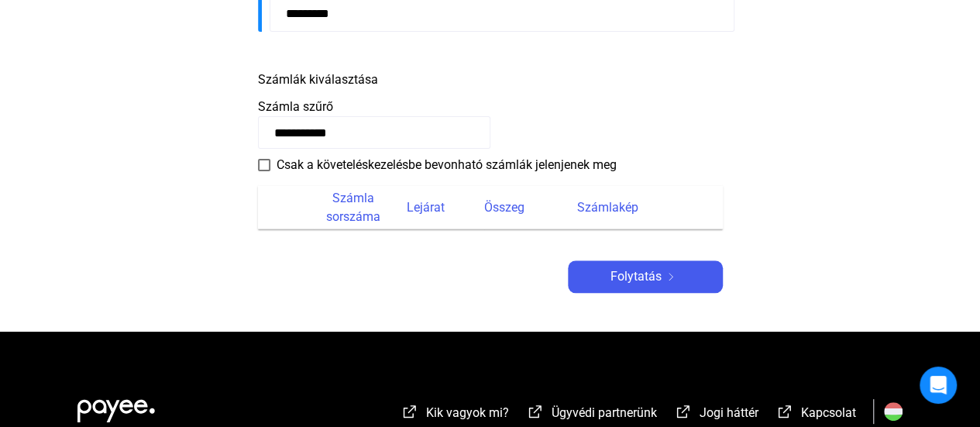 The width and height of the screenshot is (980, 427). I want to click on a: külső-link-fehérKapcsolat, so click(816, 414).